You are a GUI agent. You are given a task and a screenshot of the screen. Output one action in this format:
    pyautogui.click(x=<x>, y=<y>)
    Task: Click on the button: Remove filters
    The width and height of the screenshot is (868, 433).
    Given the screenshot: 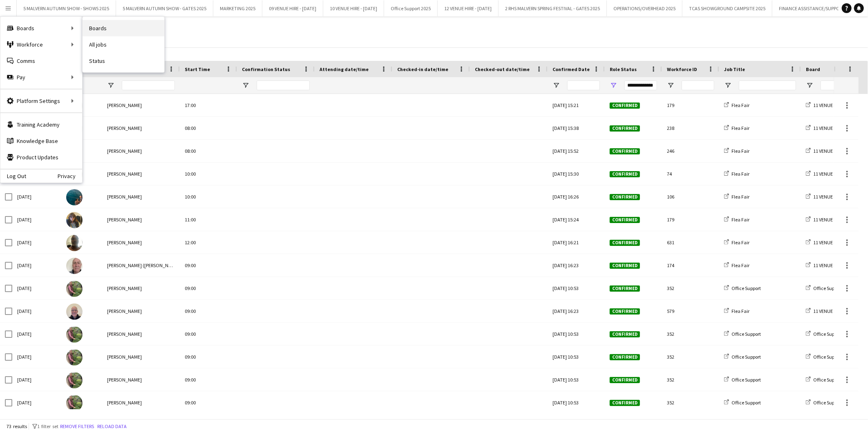 What is the action you would take?
    pyautogui.click(x=77, y=427)
    